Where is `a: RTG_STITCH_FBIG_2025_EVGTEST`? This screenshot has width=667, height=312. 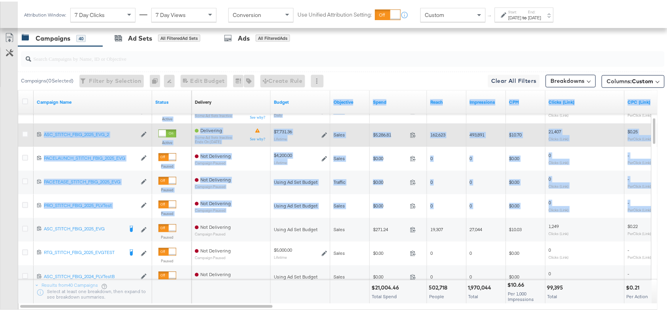 a: RTG_STITCH_FBIG_2025_EVGTEST is located at coordinates (83, 252).